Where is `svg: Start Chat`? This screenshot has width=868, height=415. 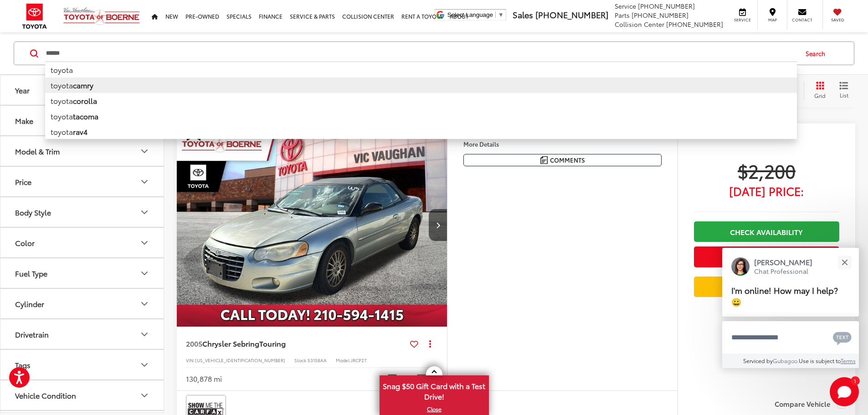
svg: Start Chat is located at coordinates (844, 392).